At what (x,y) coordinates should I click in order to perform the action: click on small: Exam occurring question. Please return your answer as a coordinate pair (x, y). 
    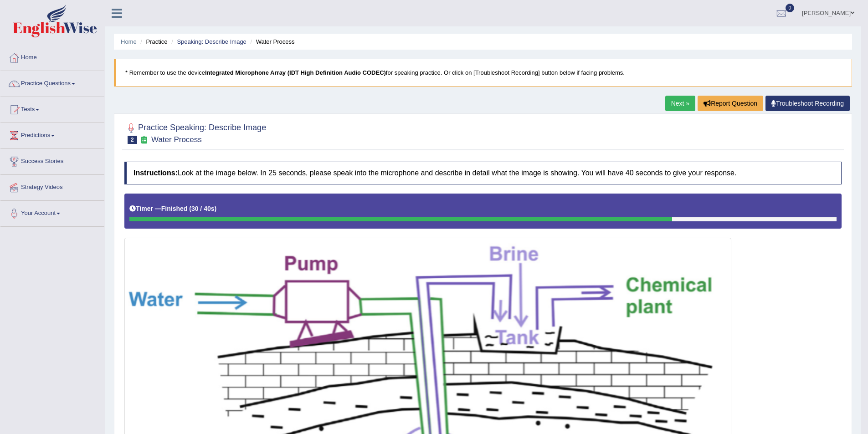
    Looking at the image, I should click on (144, 140).